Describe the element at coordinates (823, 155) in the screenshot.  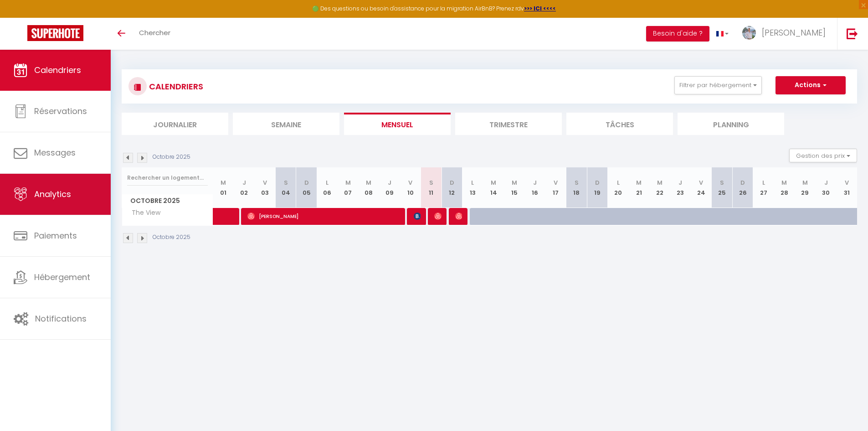
I see `button: Gestion des prix` at that location.